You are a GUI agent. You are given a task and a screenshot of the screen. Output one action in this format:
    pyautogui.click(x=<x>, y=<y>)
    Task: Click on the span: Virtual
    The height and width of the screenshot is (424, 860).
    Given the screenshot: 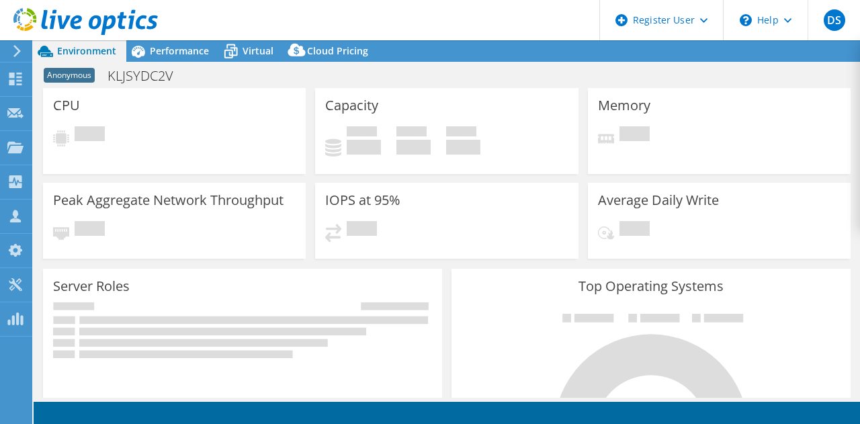 What is the action you would take?
    pyautogui.click(x=258, y=50)
    